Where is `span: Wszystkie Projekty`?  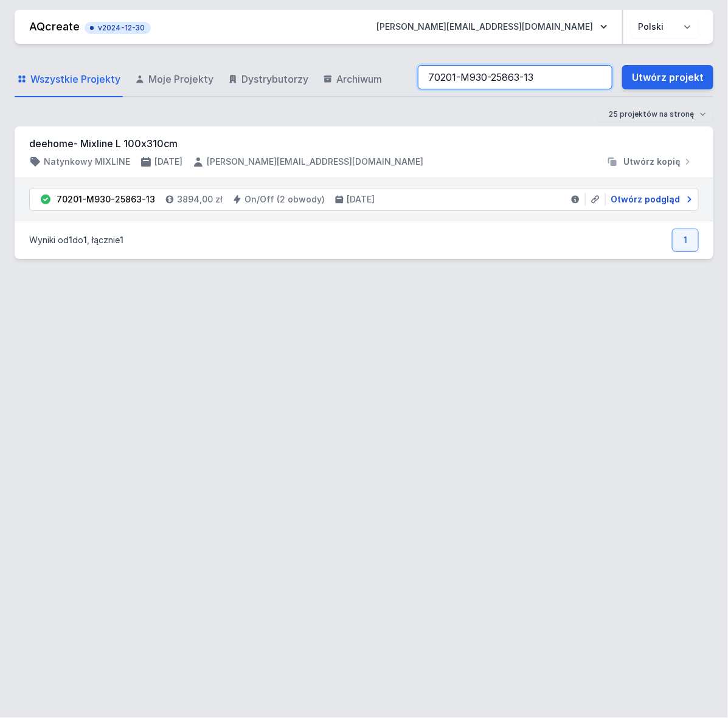 span: Wszystkie Projekty is located at coordinates (75, 79).